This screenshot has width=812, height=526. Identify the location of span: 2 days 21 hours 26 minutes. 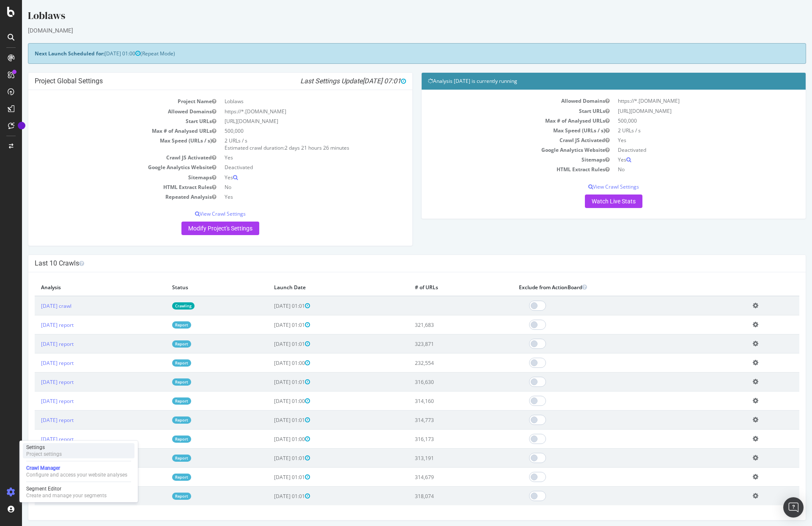
(295, 148).